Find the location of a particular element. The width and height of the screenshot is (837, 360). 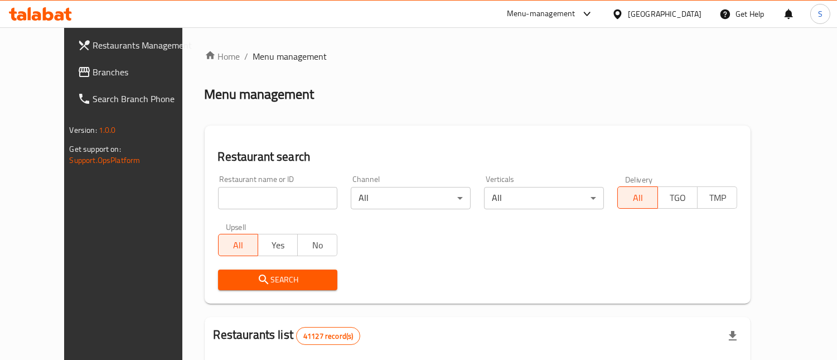

label: Upsell is located at coordinates (236, 226).